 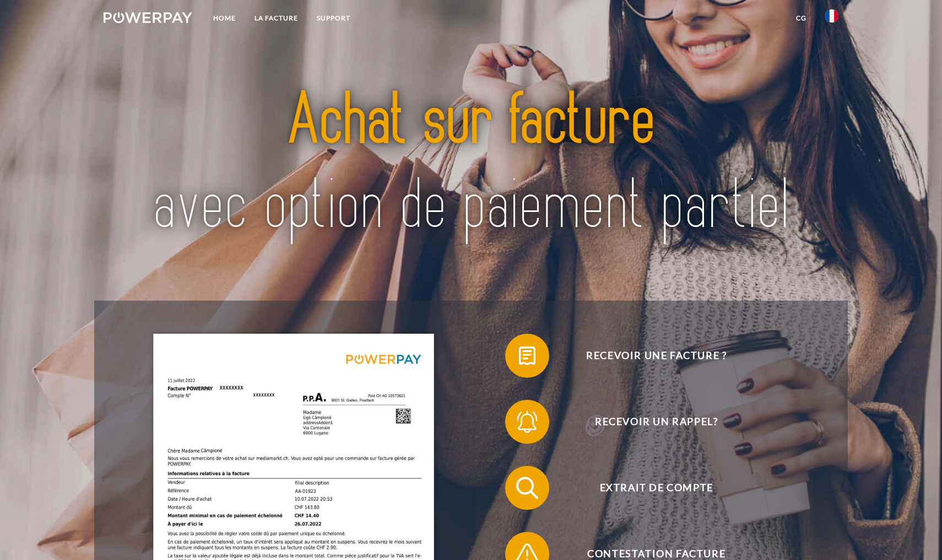 What do you see at coordinates (224, 19) in the screenshot?
I see `a: Home` at bounding box center [224, 19].